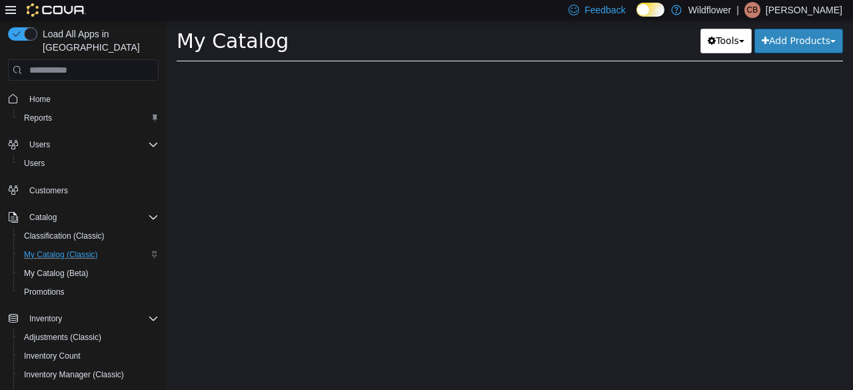 This screenshot has height=390, width=853. Describe the element at coordinates (632, 21) in the screenshot. I see `button: Add Products` at that location.